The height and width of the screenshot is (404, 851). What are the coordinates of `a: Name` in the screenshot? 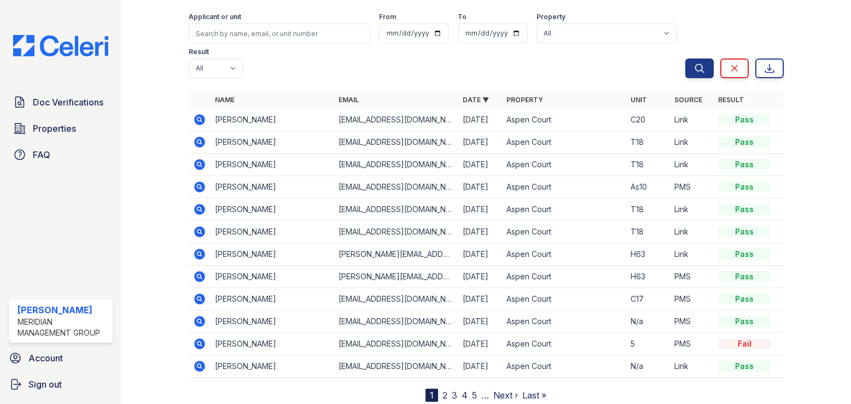 It's located at (225, 100).